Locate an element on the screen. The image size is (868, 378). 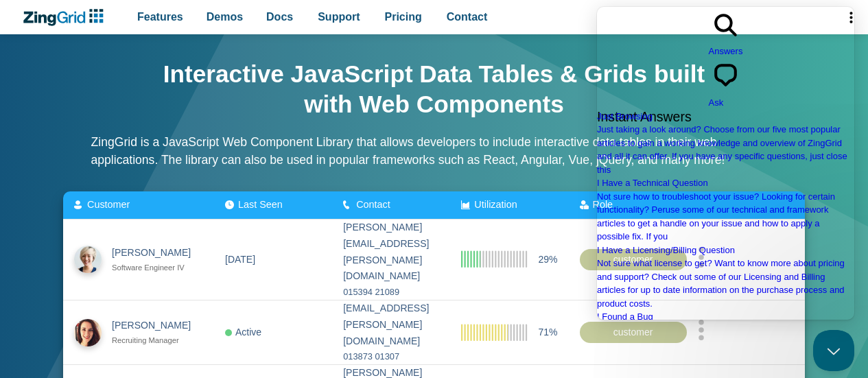
span: chat-square is located at coordinates (129, 82).